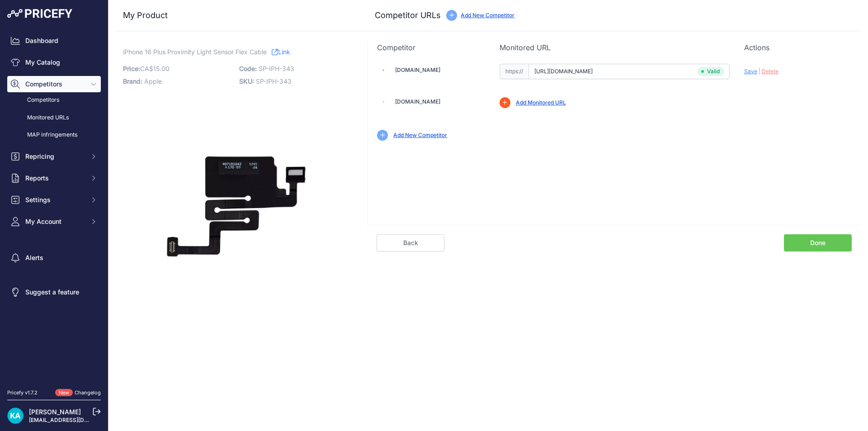 This screenshot has height=431, width=868. What do you see at coordinates (248, 68) in the screenshot?
I see `span: Code:` at bounding box center [248, 68].